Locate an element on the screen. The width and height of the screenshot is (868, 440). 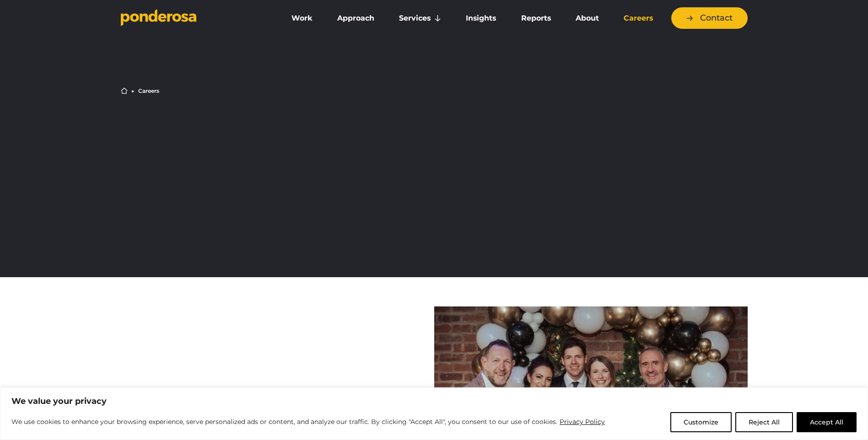
a: About is located at coordinates (587, 19).